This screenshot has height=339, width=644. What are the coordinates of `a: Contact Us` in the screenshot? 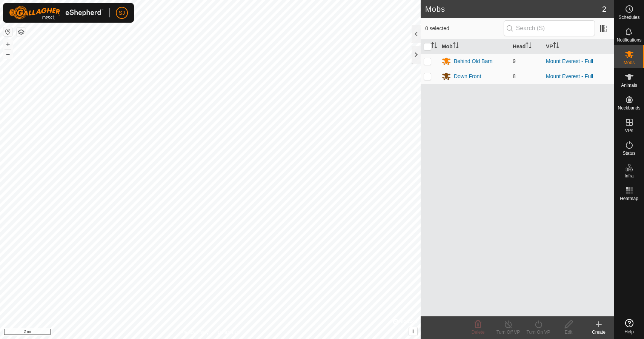 It's located at (229, 333).